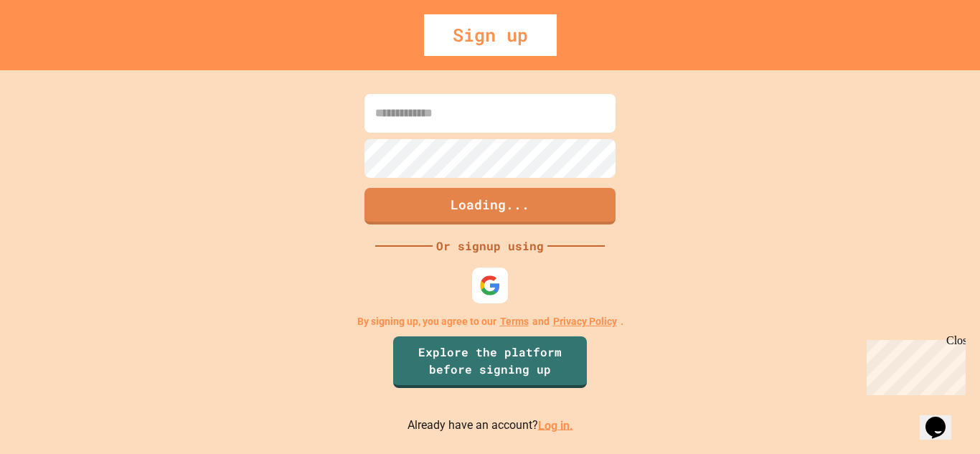 The image size is (980, 454). I want to click on div: Or signup using, so click(490, 246).